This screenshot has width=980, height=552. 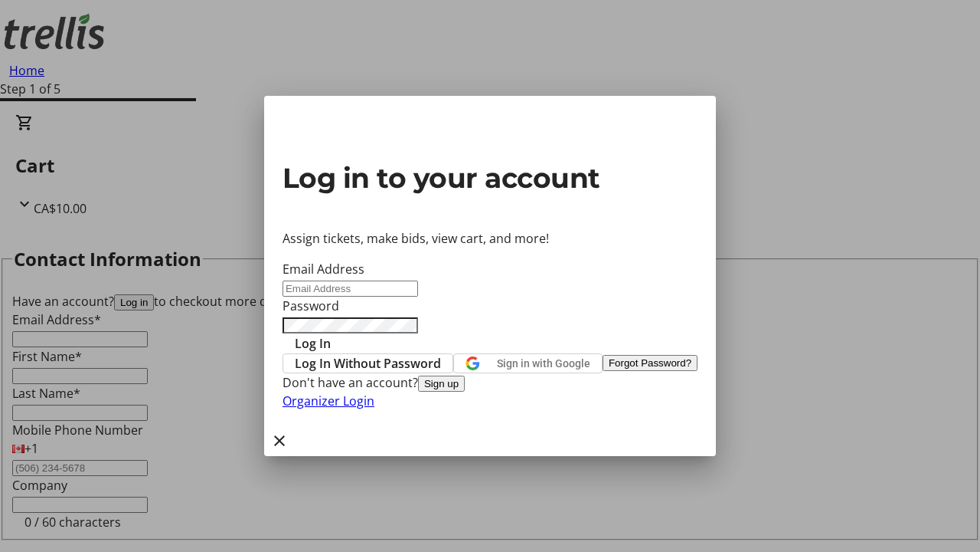 I want to click on button: Forgot Password?, so click(x=650, y=363).